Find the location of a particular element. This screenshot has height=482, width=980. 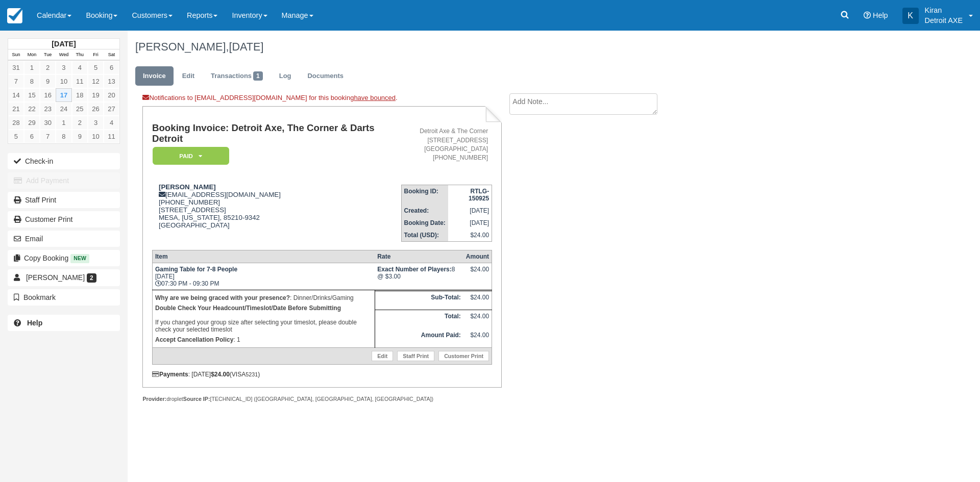

a: 24 is located at coordinates (63, 108).